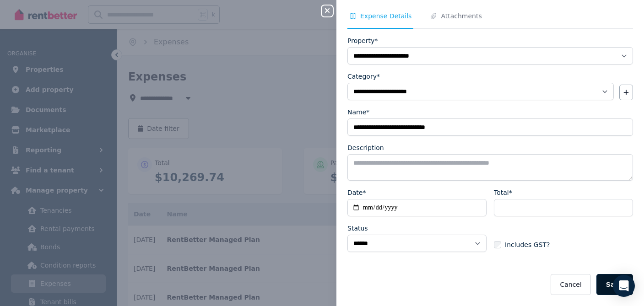  What do you see at coordinates (358, 112) in the screenshot?
I see `label: Name*` at bounding box center [358, 112].